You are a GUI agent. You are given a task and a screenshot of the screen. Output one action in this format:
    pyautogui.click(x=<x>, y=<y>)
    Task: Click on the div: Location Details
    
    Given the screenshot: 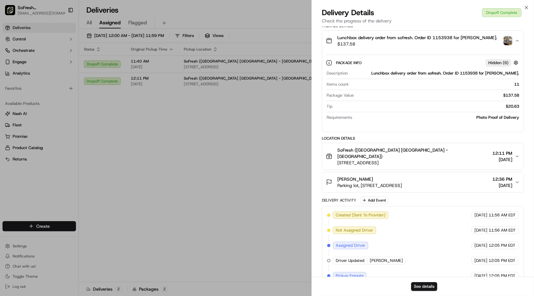 What is the action you would take?
    pyautogui.click(x=423, y=138)
    